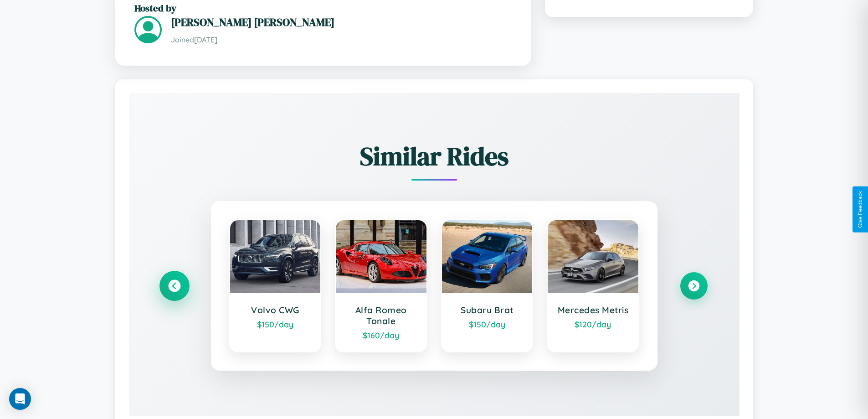  What do you see at coordinates (323, 8) in the screenshot?
I see `h2: Hosted by` at bounding box center [323, 8].